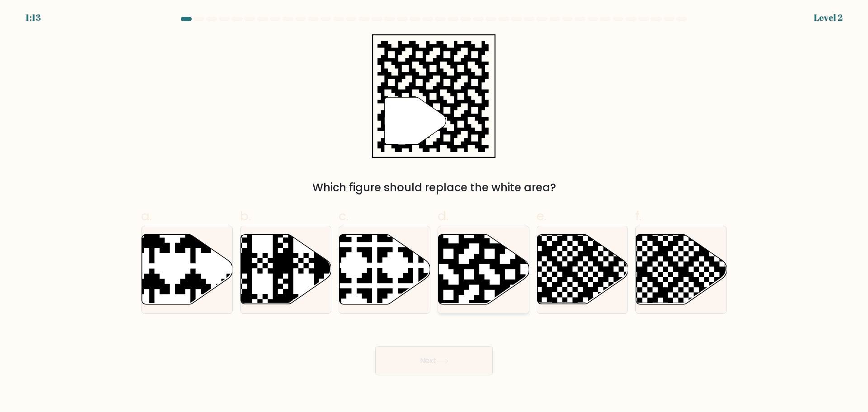 Image resolution: width=868 pixels, height=412 pixels. Describe the element at coordinates (434, 188) in the screenshot. I see `div: Which figure should replace the white area?` at that location.